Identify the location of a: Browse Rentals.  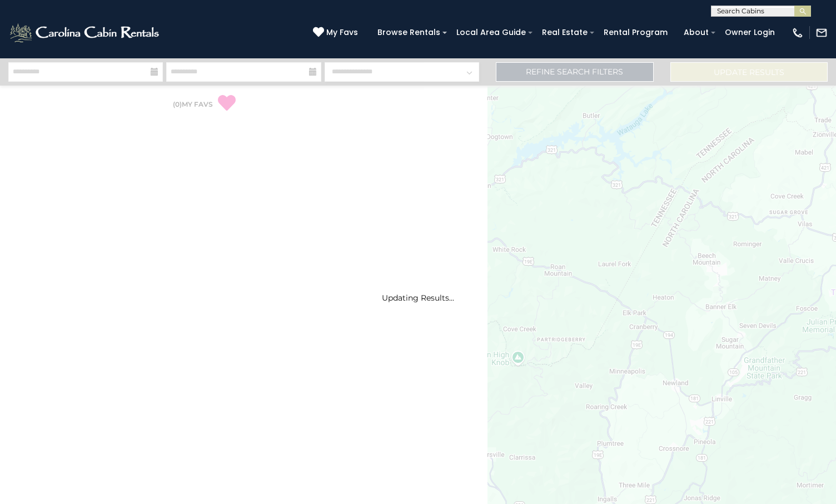
(408, 32).